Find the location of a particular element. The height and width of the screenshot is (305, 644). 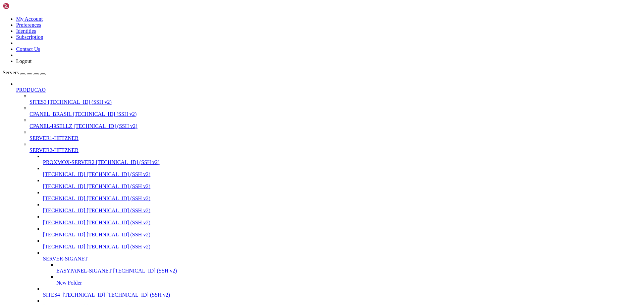

span: SITES3 is located at coordinates (38, 102).